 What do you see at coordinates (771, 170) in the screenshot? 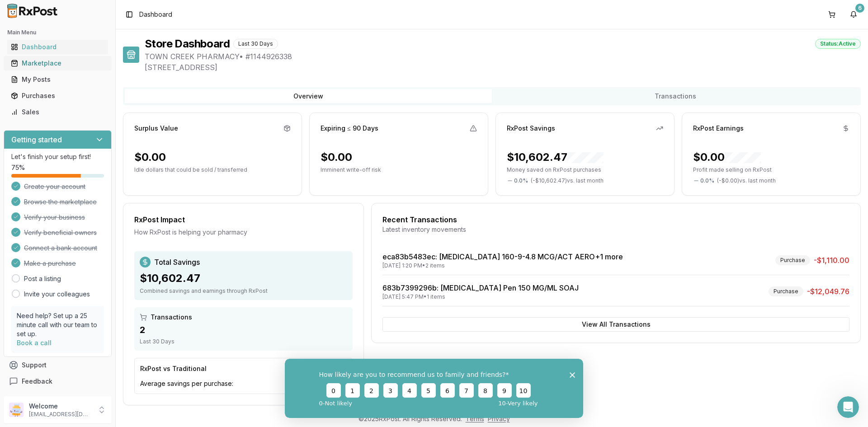
I see `p: Profit made selling on RxPost` at bounding box center [771, 170].